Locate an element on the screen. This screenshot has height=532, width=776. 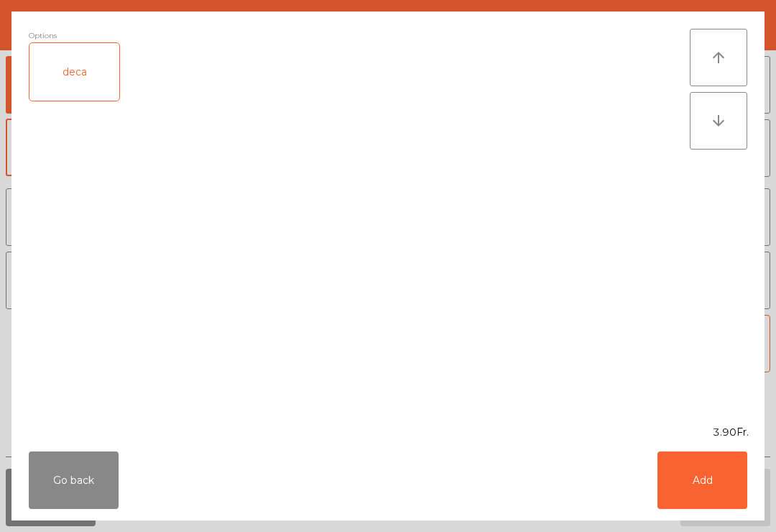
button: arrow_upward is located at coordinates (719, 57).